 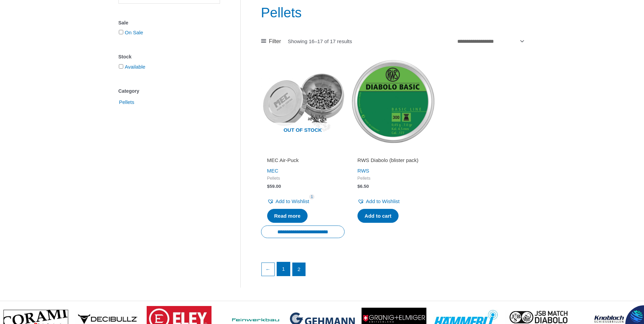 I want to click on select: Shop order, so click(x=490, y=41).